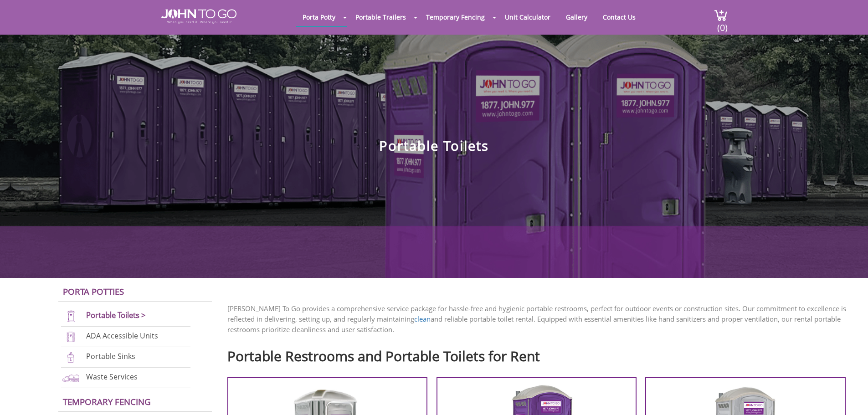  What do you see at coordinates (70, 337) in the screenshot?
I see `img: ADA-units-new.png` at bounding box center [70, 337].